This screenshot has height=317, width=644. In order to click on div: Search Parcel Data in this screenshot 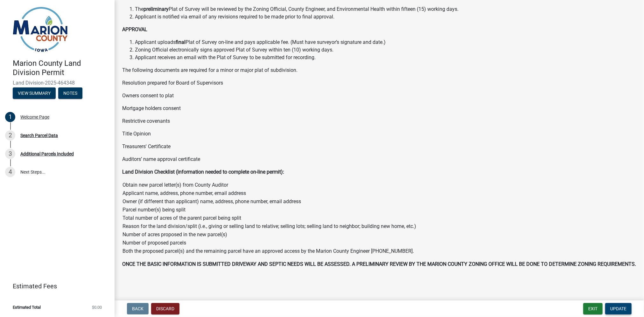, I will do `click(39, 136)`.